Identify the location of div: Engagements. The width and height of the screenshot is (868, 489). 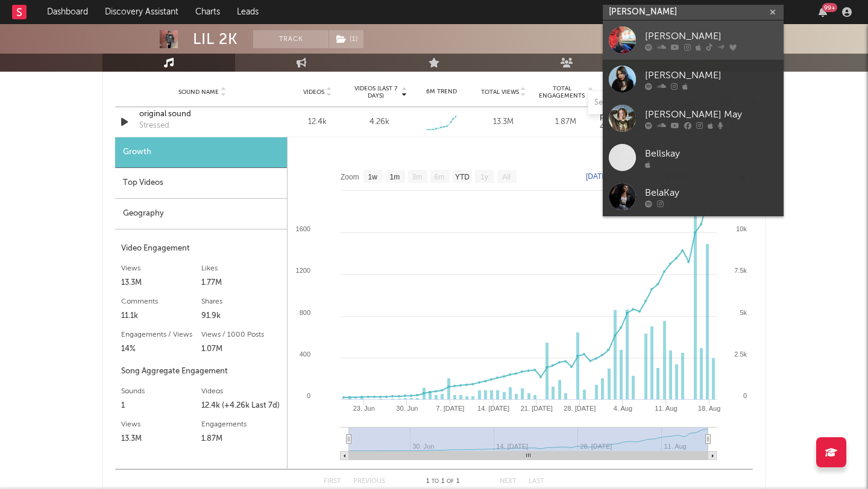
(241, 424).